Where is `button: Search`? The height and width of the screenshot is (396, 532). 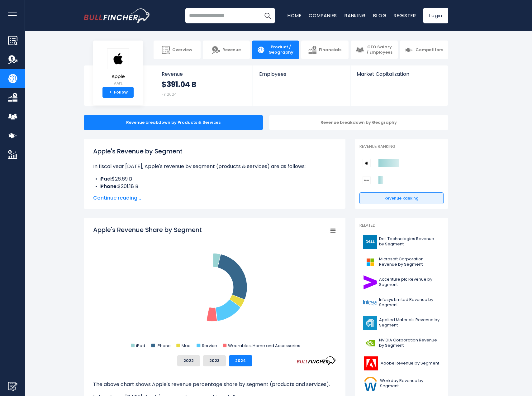 button: Search is located at coordinates (268, 15).